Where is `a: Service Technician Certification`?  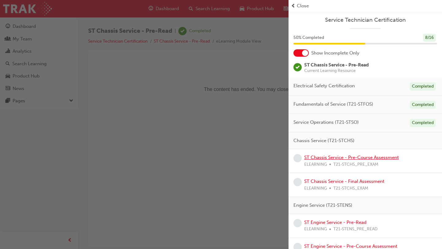 a: Service Technician Certification is located at coordinates (365, 20).